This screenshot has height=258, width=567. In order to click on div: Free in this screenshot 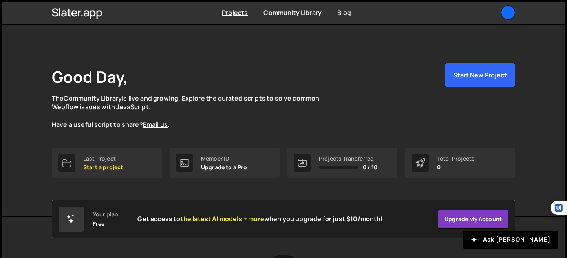, I will do `click(99, 224)`.